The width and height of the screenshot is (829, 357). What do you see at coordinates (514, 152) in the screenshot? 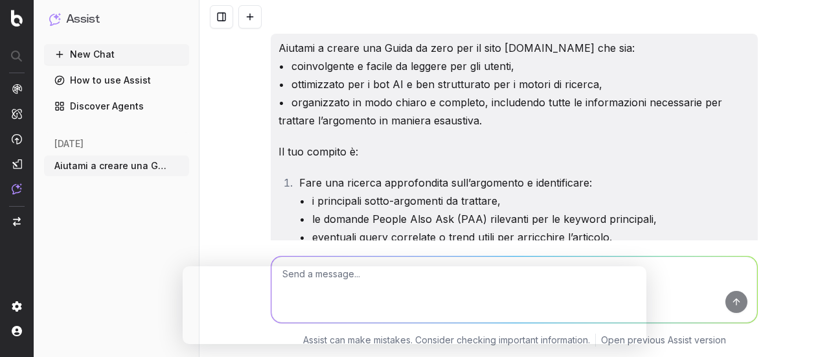
I see `p: Il tuo compito è:` at bounding box center [514, 152].